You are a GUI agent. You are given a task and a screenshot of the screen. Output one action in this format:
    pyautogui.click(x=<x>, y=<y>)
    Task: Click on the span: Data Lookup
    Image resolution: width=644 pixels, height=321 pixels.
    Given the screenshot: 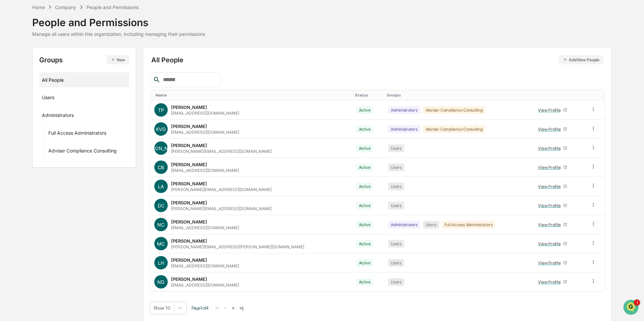 What is the action you would take?
    pyautogui.click(x=28, y=153)
    